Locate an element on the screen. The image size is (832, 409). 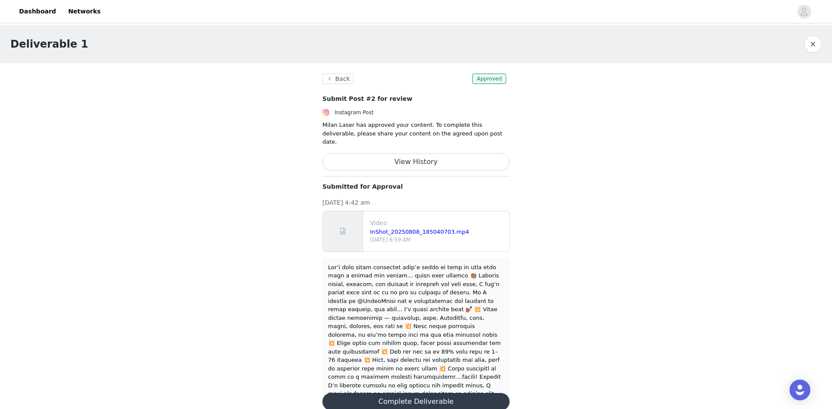
div: Open Intercom Messenger is located at coordinates (800, 390).